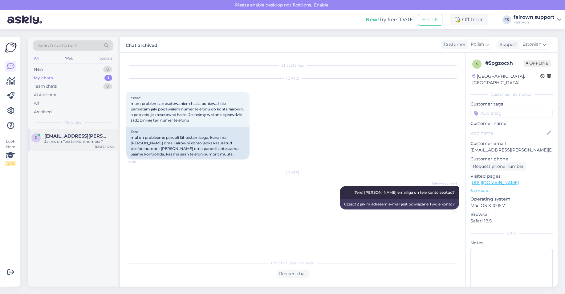  Describe the element at coordinates (537, 20) in the screenshot. I see `a: fairown supportFairown` at that location.